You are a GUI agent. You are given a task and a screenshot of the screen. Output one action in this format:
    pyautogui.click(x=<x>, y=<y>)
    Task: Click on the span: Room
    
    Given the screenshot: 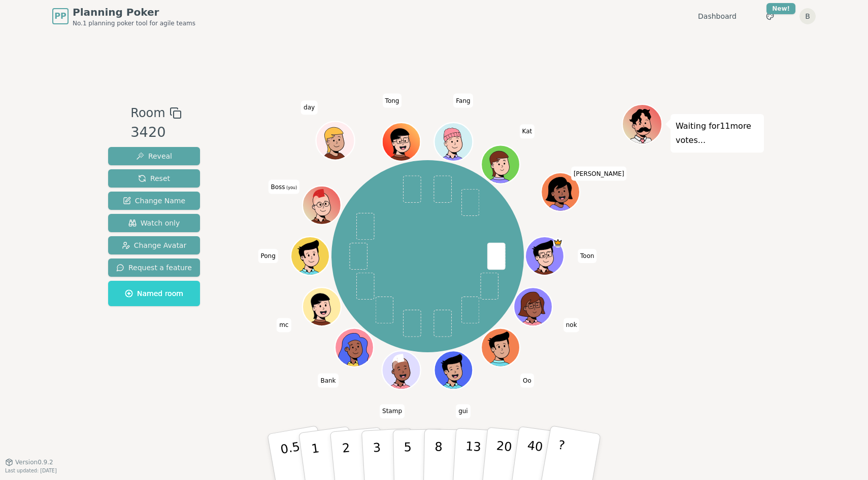 What is the action you would take?
    pyautogui.click(x=147, y=113)
    